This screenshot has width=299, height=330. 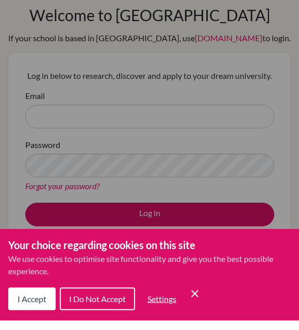 I want to click on span: I Accept, so click(x=32, y=308).